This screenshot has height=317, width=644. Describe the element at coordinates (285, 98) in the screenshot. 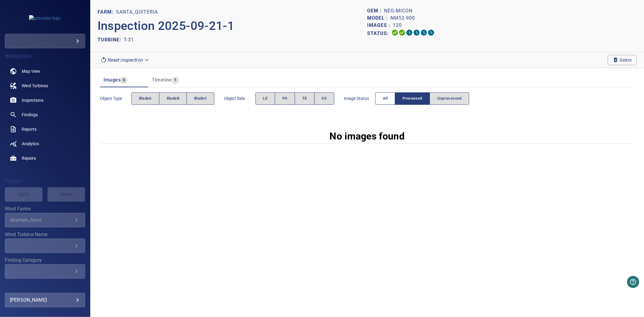

I see `button: PS` at that location.